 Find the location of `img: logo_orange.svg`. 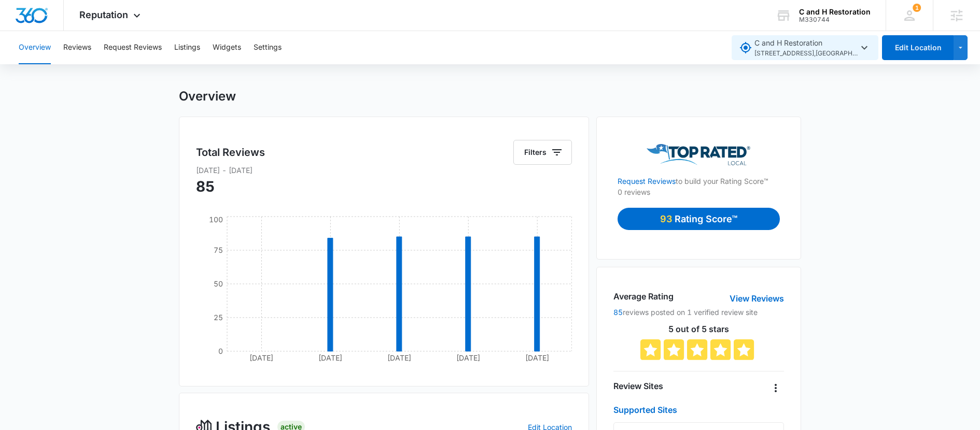

img: logo_orange.svg is located at coordinates (21, 21).